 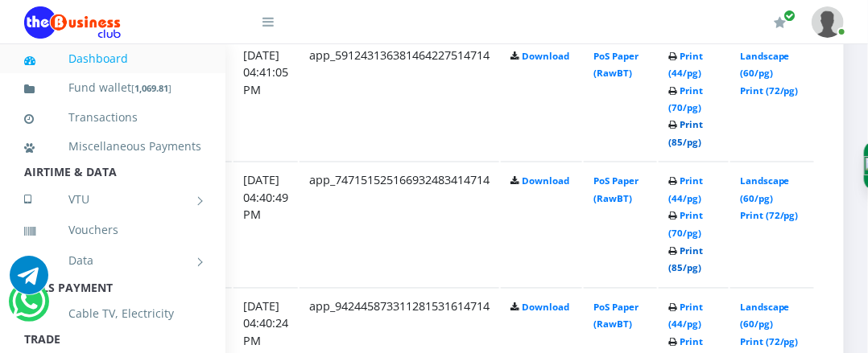 What do you see at coordinates (152, 88) in the screenshot?
I see `b: 1,069.81` at bounding box center [152, 88].